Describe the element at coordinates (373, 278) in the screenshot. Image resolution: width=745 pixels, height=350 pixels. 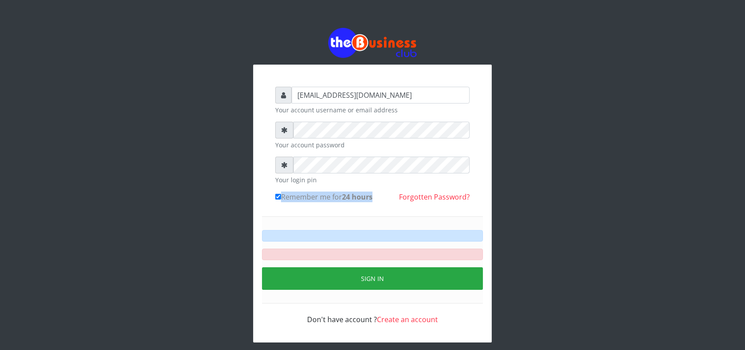
I see `button: Sign in` at that location.